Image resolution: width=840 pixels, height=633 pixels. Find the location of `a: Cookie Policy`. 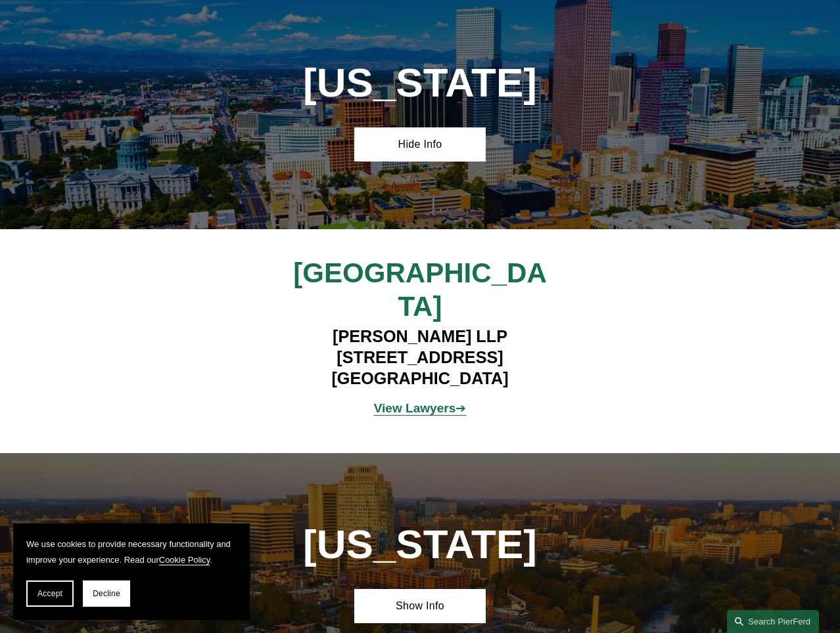

a: Cookie Policy is located at coordinates (184, 560).